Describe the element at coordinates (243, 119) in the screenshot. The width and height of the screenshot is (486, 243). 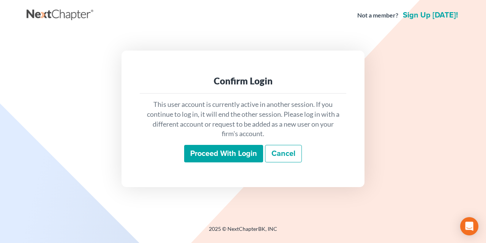
I see `p: This user account is currently active in another session. If you continue to log in, it will end ...` at that location.